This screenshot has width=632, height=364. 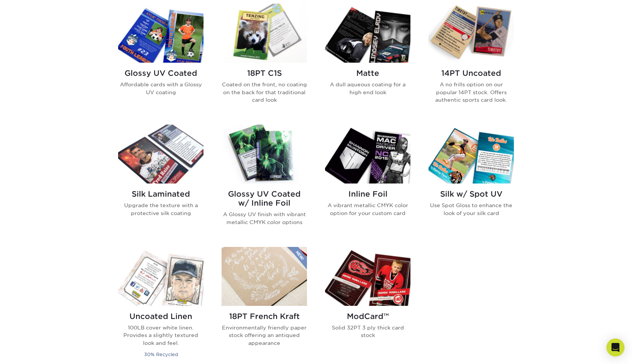 I want to click on a: 14PT Uncoated Trading Cards 14PT Uncoated A no frills option on our popular 14PT stock. Offers au..., so click(x=471, y=60).